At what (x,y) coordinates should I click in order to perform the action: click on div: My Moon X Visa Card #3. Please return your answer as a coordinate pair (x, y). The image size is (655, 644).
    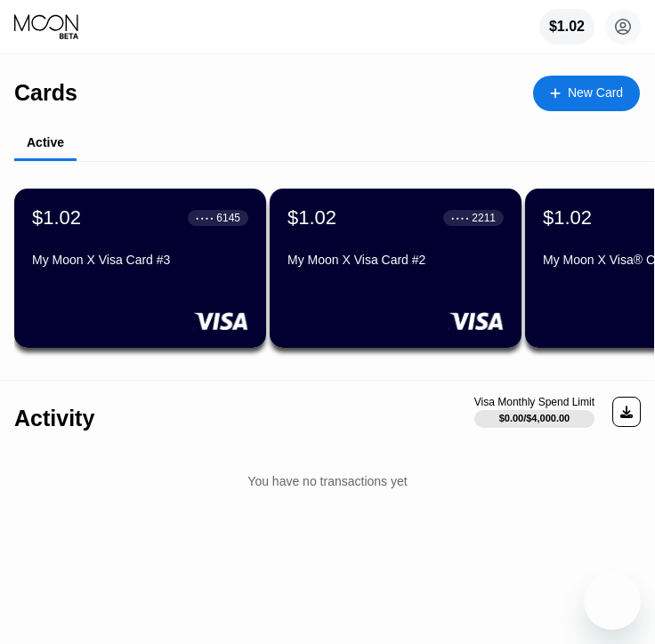
    Looking at the image, I should click on (140, 260).